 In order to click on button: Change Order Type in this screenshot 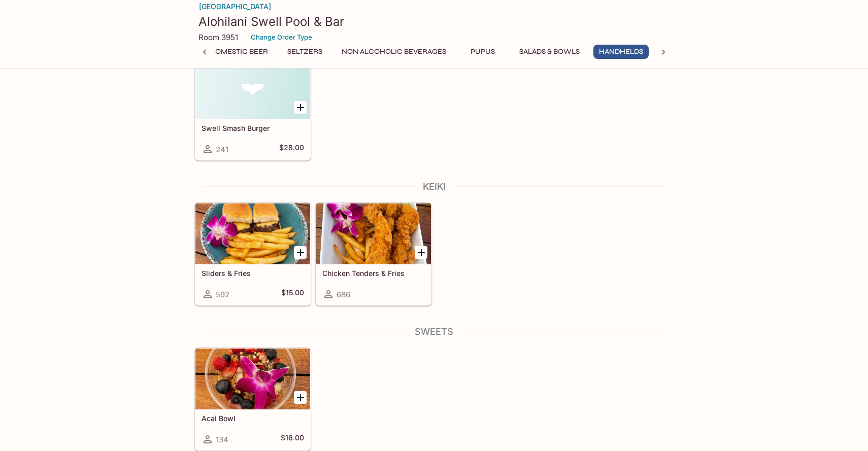, I will do `click(281, 37)`.